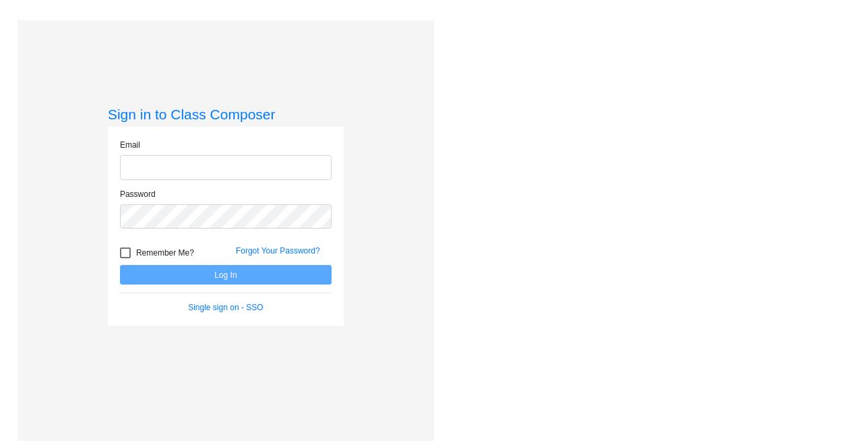 This screenshot has height=441, width=868. Describe the element at coordinates (277, 251) in the screenshot. I see `a: Forgot Your Password?` at that location.